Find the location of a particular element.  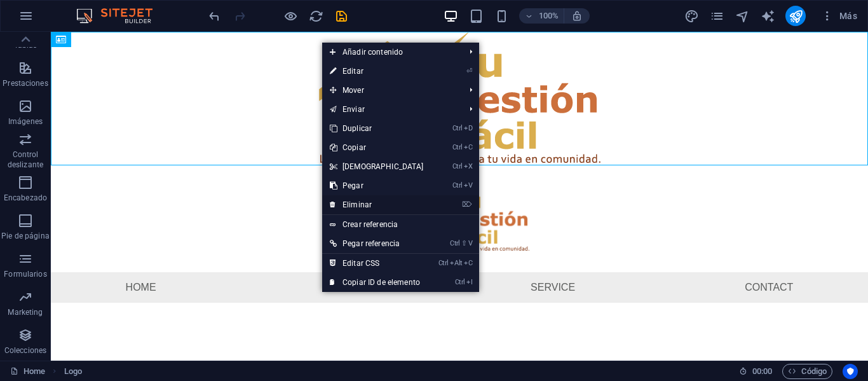

span: Más is located at coordinates (839, 16).